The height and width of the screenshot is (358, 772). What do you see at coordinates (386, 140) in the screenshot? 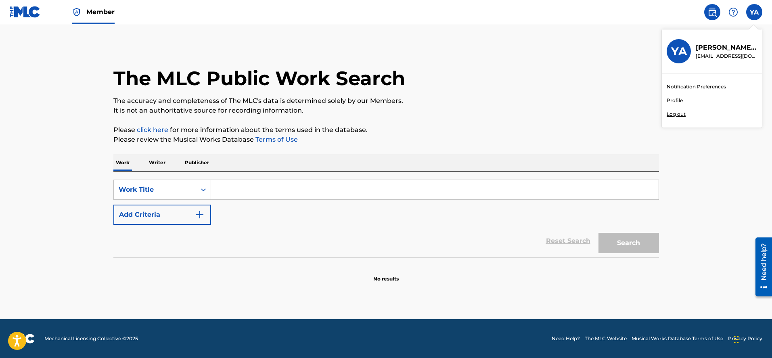
I see `p: Please review the Musical Works Database` at bounding box center [386, 140].